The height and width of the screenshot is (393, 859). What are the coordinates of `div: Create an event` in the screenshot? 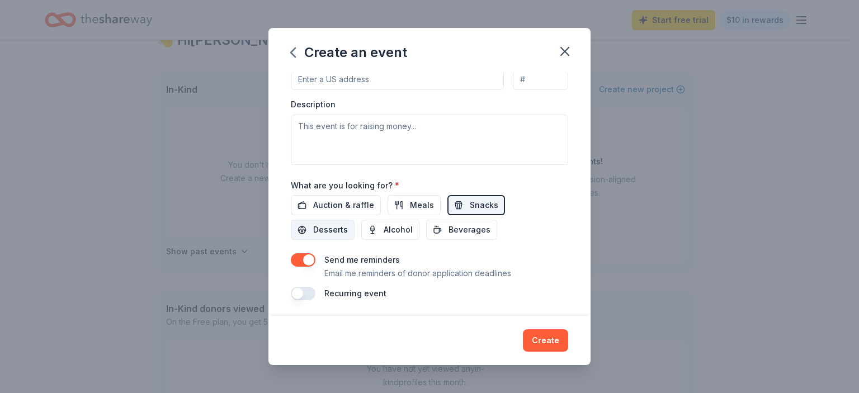 It's located at (349, 53).